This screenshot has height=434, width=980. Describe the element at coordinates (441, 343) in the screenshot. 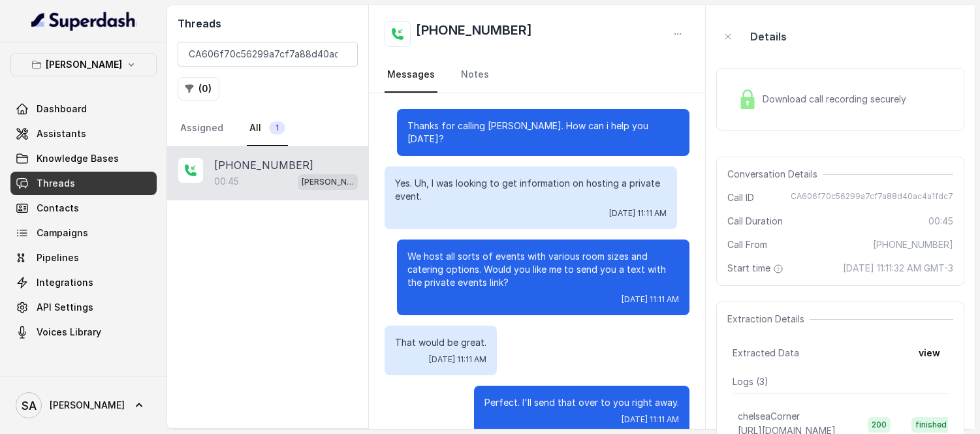

I see `p: That would be great.` at that location.